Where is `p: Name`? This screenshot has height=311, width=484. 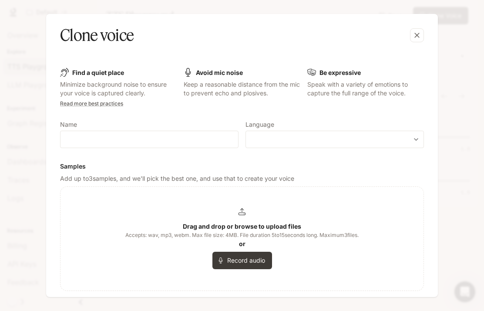 p: Name is located at coordinates (68, 125).